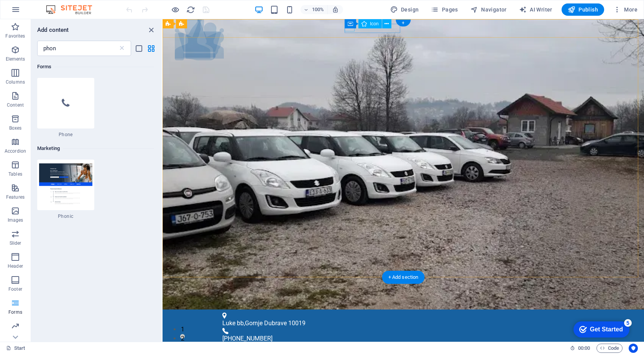 This screenshot has height=354, width=644. Describe the element at coordinates (633, 348) in the screenshot. I see `button: Usercentrics` at that location.